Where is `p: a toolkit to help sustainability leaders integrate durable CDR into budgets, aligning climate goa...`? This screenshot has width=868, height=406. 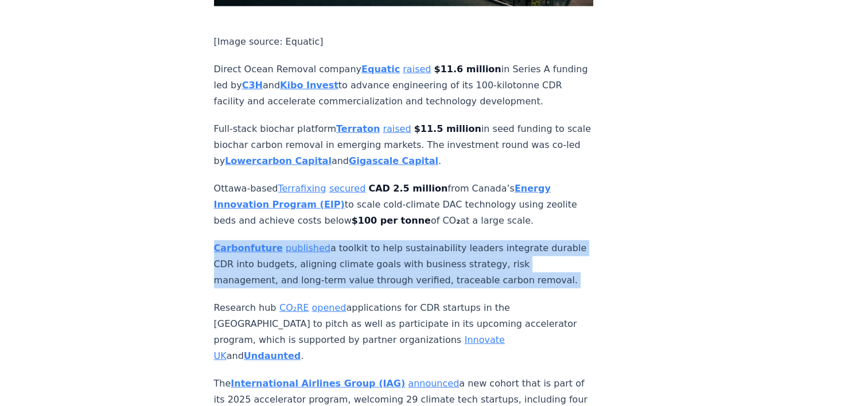
p: a toolkit to help sustainability leaders integrate durable CDR into budgets, aligning climate goa... is located at coordinates (404, 264).